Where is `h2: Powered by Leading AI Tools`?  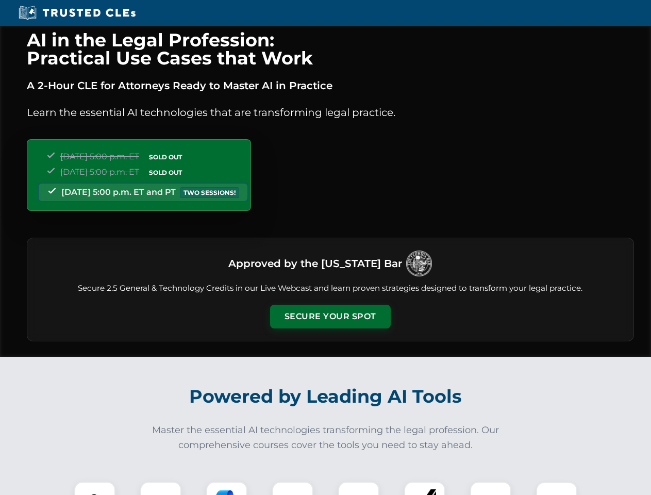 h2: Powered by Leading AI Tools is located at coordinates (326, 396).